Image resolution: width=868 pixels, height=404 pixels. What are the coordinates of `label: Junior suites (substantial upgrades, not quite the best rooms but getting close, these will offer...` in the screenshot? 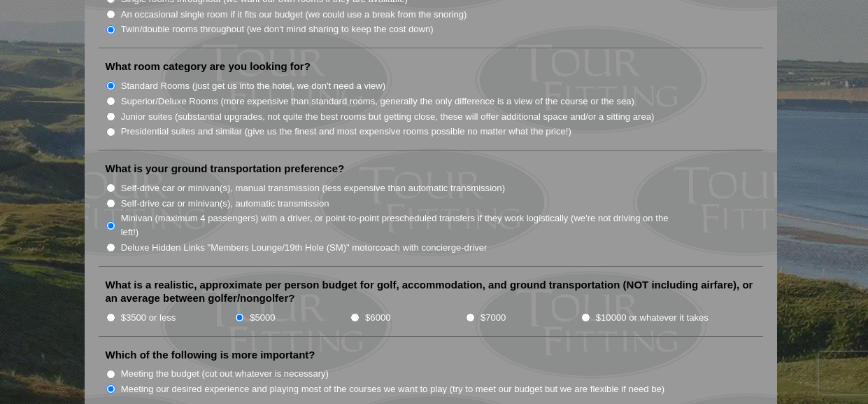 It's located at (388, 117).